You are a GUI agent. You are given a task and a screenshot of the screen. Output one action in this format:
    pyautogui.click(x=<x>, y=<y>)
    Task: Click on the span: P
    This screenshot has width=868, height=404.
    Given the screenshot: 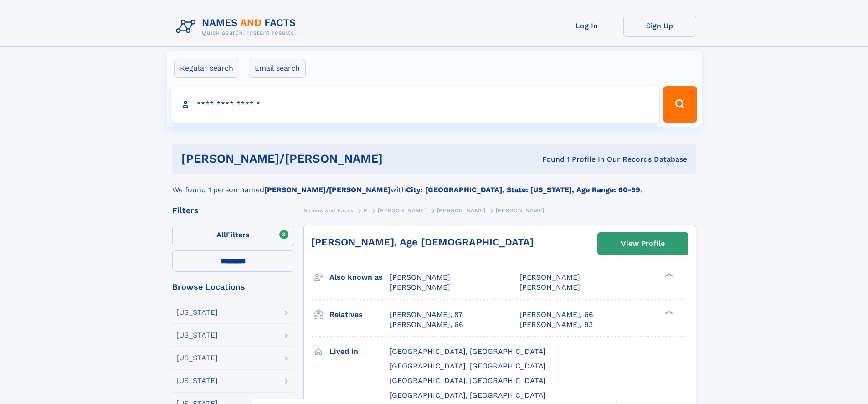 What is the action you would take?
    pyautogui.click(x=365, y=211)
    